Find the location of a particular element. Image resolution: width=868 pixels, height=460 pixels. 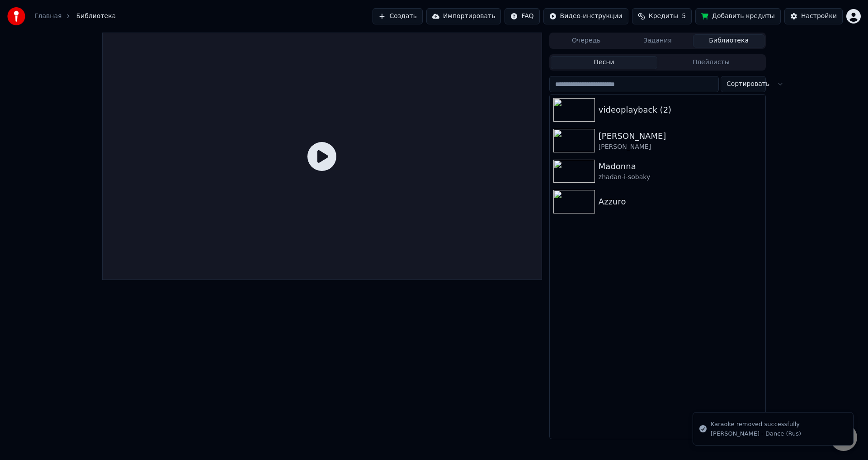

button: Кредиты5 is located at coordinates (662, 17).